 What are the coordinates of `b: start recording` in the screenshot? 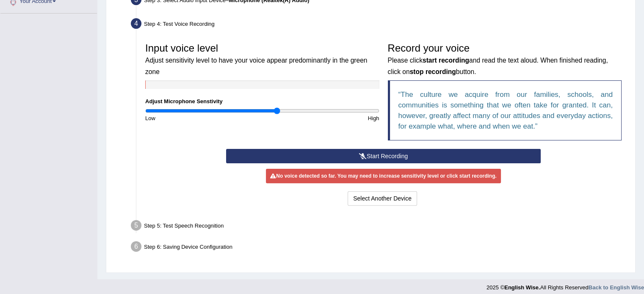 It's located at (446, 60).